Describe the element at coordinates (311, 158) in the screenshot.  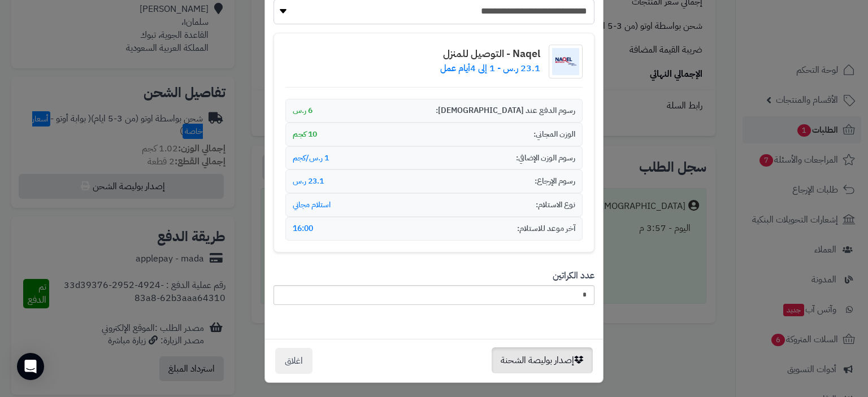
I see `span: 1 ر.س/كجم` at that location.